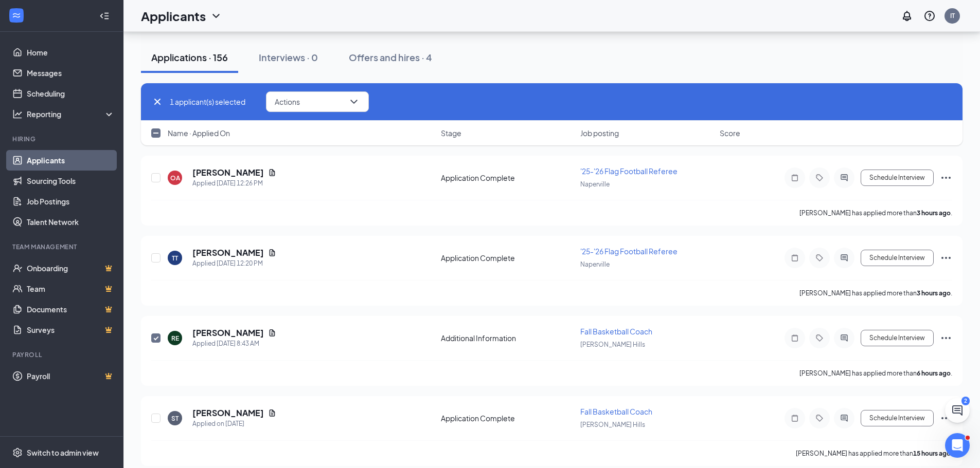 The height and width of the screenshot is (468, 980). What do you see at coordinates (390, 57) in the screenshot?
I see `div: Offers and hires · 4` at bounding box center [390, 57].